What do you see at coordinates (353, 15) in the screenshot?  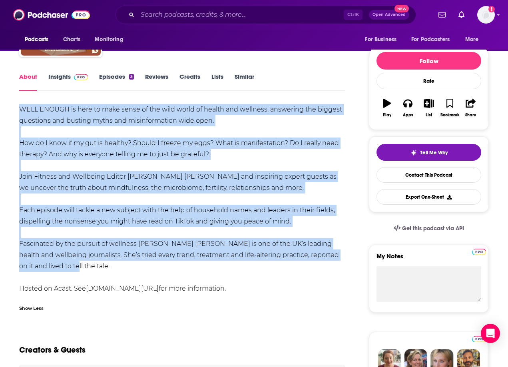 I see `span: Ctrl K` at bounding box center [353, 15].